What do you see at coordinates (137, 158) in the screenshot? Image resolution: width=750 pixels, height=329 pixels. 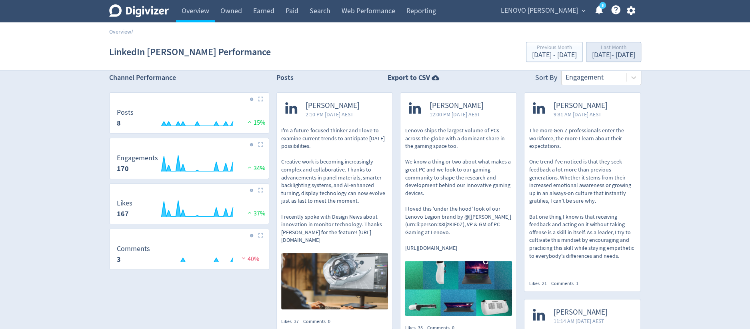 I see `dt: Engagements` at bounding box center [137, 158].